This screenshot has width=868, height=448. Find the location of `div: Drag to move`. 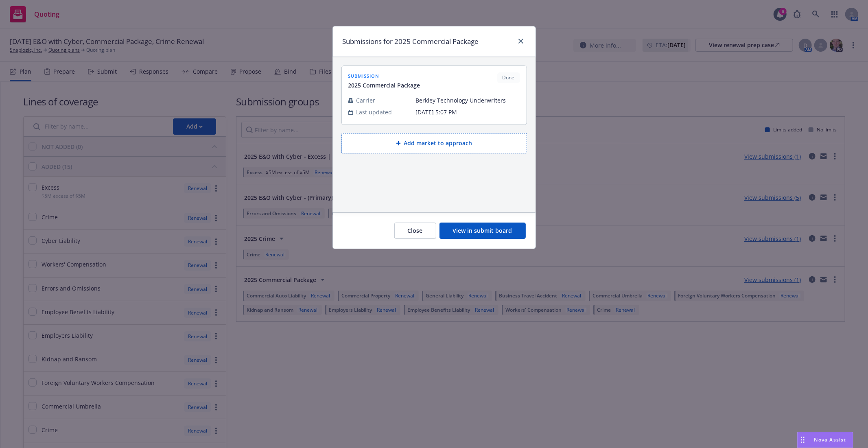

div: Drag to move is located at coordinates (802, 440).